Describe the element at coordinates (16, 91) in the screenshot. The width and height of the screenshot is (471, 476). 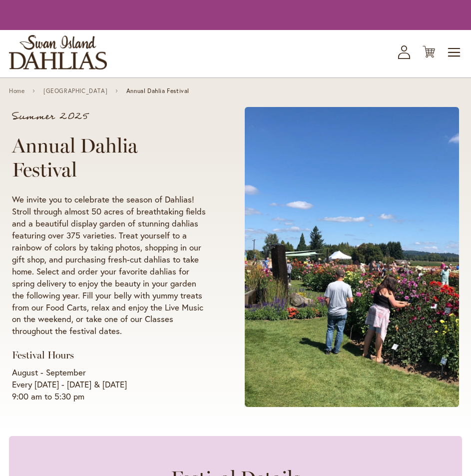
I see `a: Home` at that location.